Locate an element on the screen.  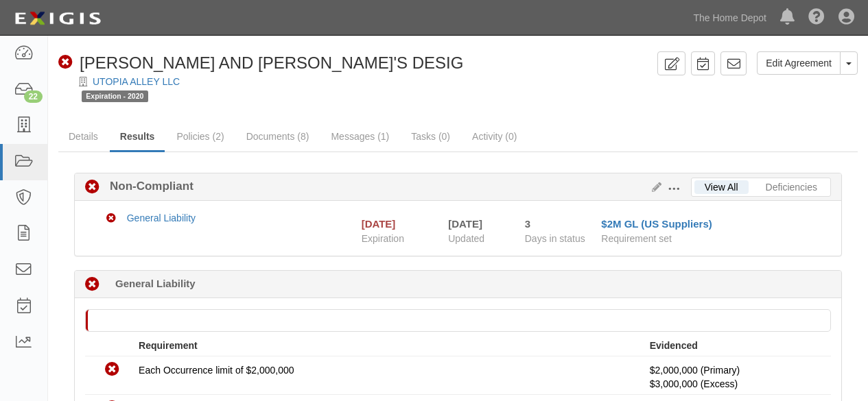
i: Help Center - Complianz is located at coordinates (816, 17).